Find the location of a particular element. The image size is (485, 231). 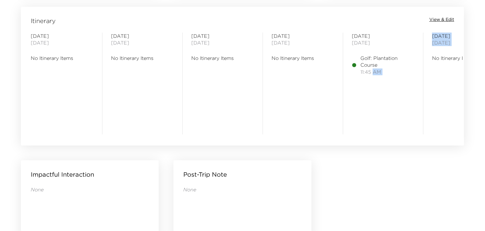

span: View & Edit is located at coordinates (442, 20).